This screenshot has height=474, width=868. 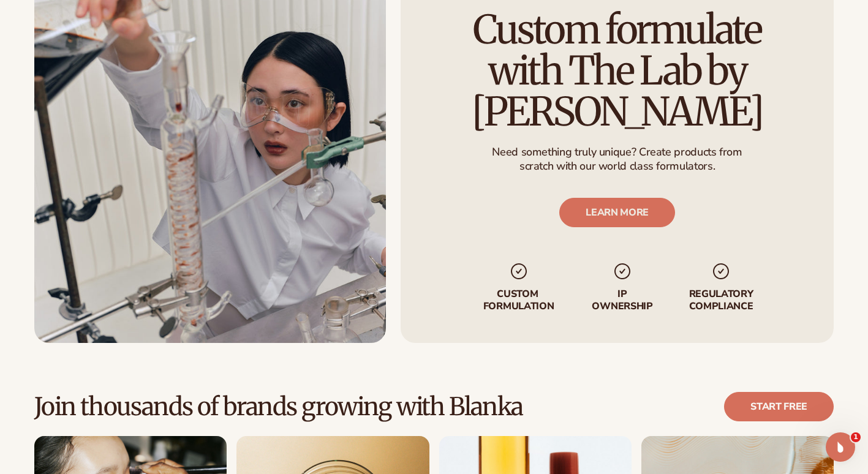 What do you see at coordinates (617, 166) in the screenshot?
I see `p: scratch with our world class formulators.` at bounding box center [617, 166].